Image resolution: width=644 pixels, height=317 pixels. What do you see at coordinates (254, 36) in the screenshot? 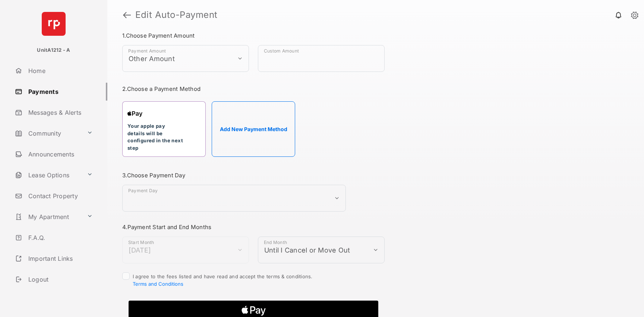
I see `h3: 1. Choose Payment Amount` at bounding box center [254, 36].